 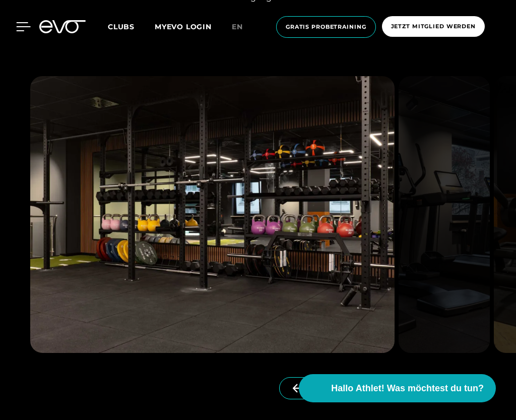 What do you see at coordinates (183, 26) in the screenshot?
I see `a: MYEVO LOGIN` at bounding box center [183, 26].